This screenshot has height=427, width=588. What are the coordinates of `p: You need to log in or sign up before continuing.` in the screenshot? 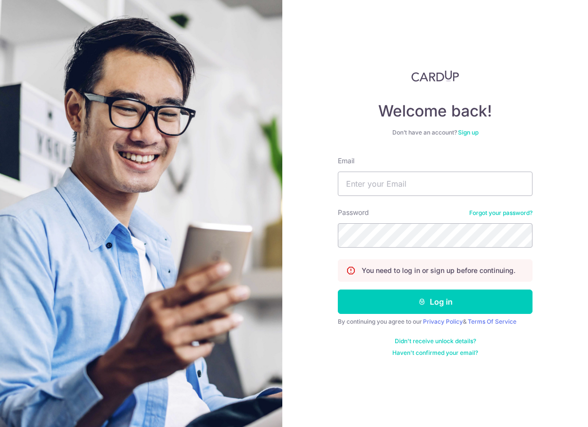 It's located at (439, 270).